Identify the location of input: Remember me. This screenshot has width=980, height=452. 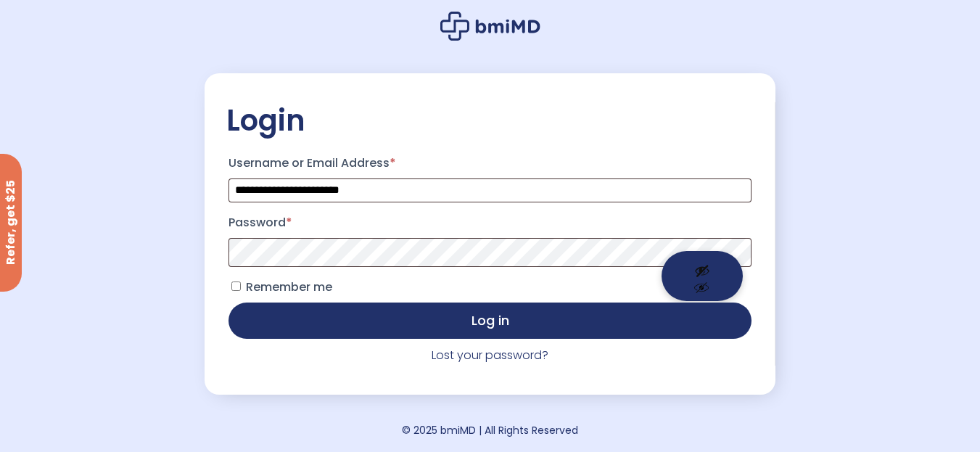
(236, 286).